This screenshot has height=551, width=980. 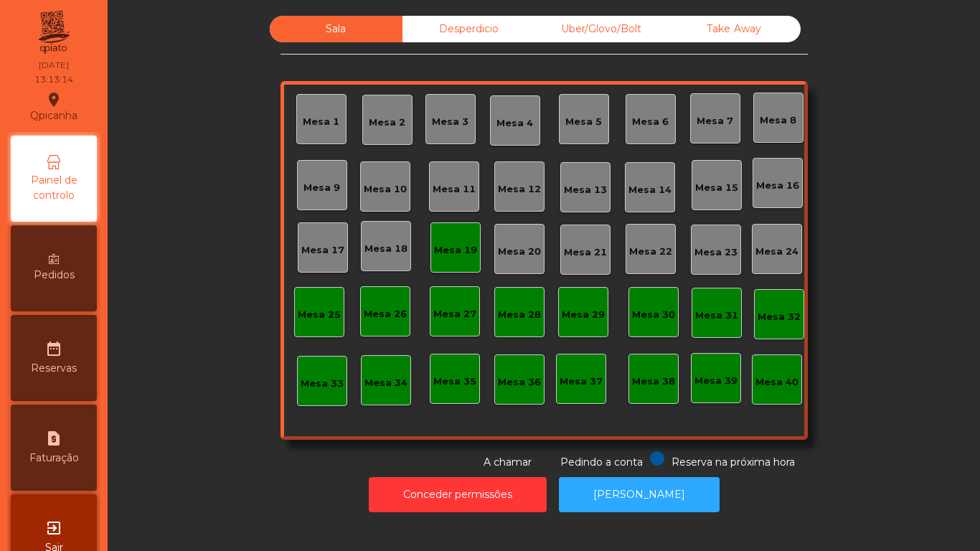 I want to click on div: Mesa 6, so click(x=650, y=122).